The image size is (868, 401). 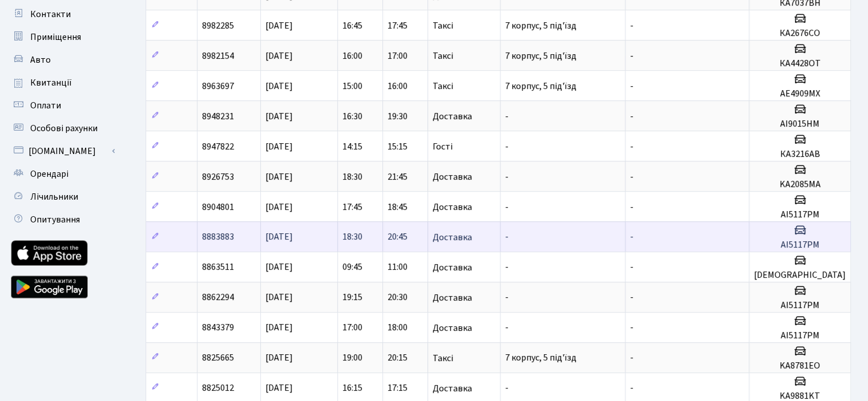 What do you see at coordinates (218, 86) in the screenshot?
I see `span: 8963697` at bounding box center [218, 86].